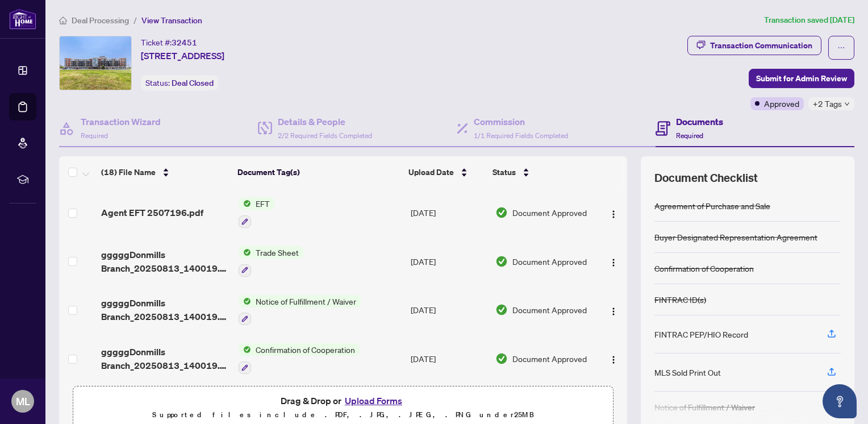 The width and height of the screenshot is (868, 424). Describe the element at coordinates (305, 350) in the screenshot. I see `span: Confirmation of Cooperation` at that location.